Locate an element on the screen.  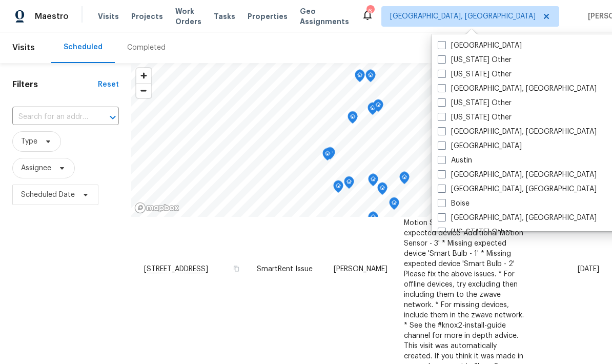
button: Zoom in is located at coordinates (144, 75).